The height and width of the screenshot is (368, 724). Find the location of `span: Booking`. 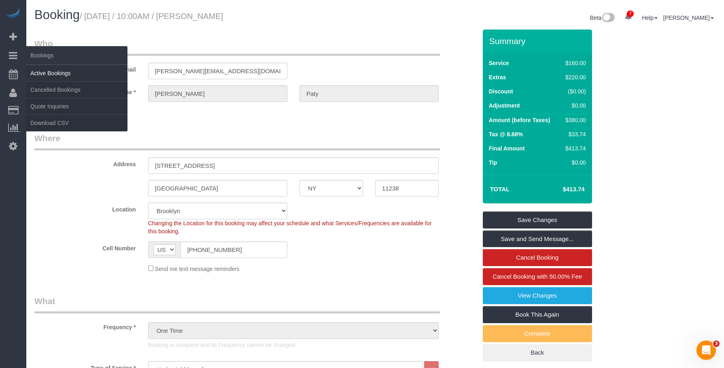

span: Booking is located at coordinates (57, 15).